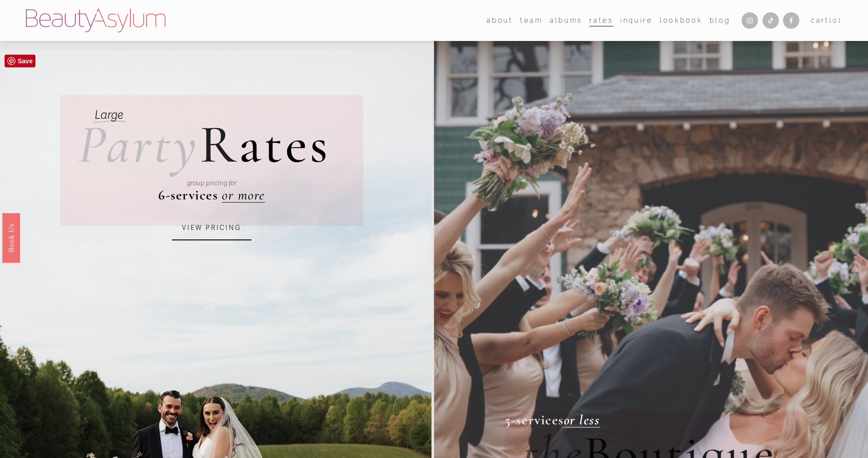  Describe the element at coordinates (720, 20) in the screenshot. I see `a: Blog` at that location.